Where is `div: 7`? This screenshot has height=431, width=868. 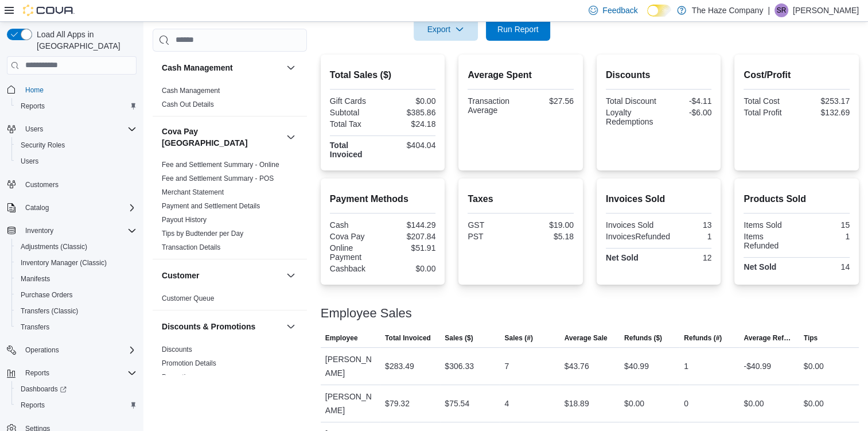 div: 7 is located at coordinates (506, 366).